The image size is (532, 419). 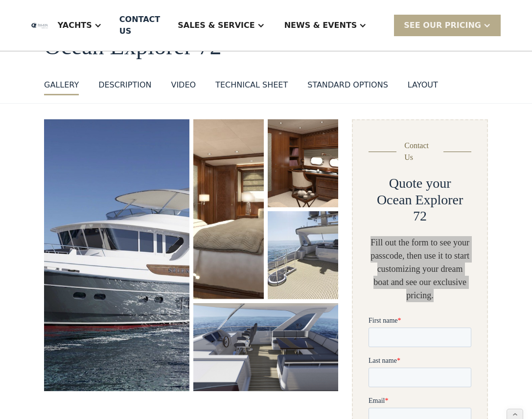 I want to click on div: standard options, so click(x=347, y=85).